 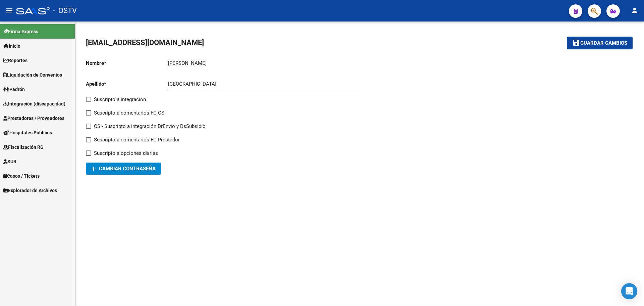 I want to click on span: Suscripto a comentarios FC OS, so click(x=129, y=113).